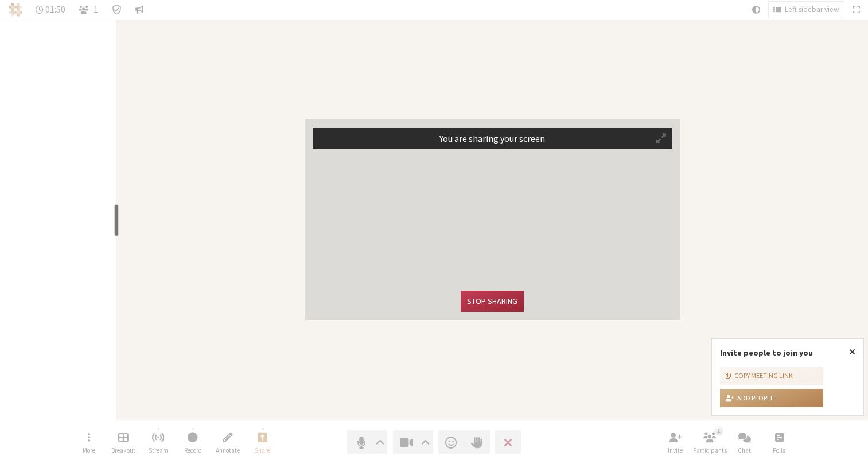  Describe the element at coordinates (812, 10) in the screenshot. I see `span: Left sidebar view` at that location.